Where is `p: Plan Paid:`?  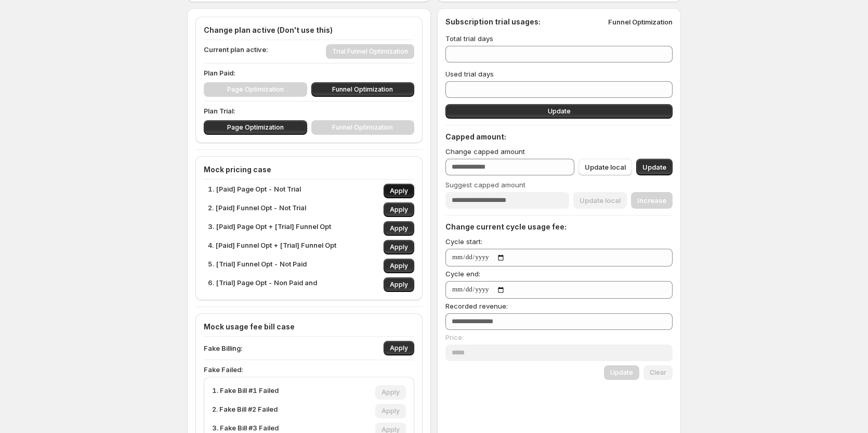
p: Plan Paid: is located at coordinates (309, 73).